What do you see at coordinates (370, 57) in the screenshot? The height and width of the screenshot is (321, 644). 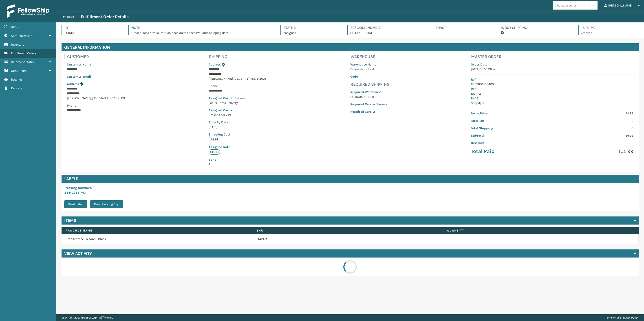 I see `h4: Warehouse` at bounding box center [370, 57].